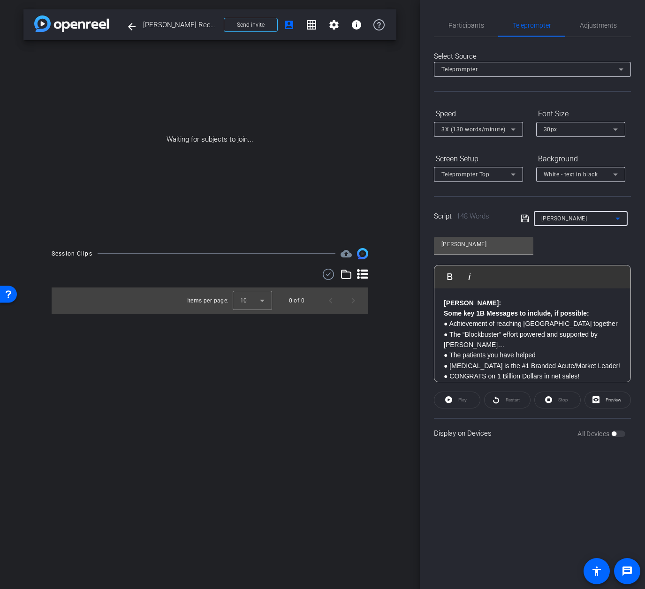  What do you see at coordinates (608, 400) in the screenshot?
I see `button: Preview` at bounding box center [608, 400].